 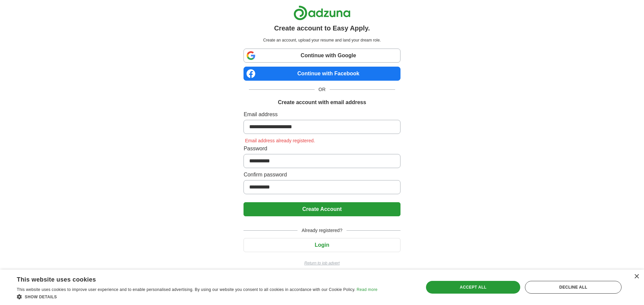 What do you see at coordinates (636, 277) in the screenshot?
I see `div: Close` at bounding box center [636, 277].